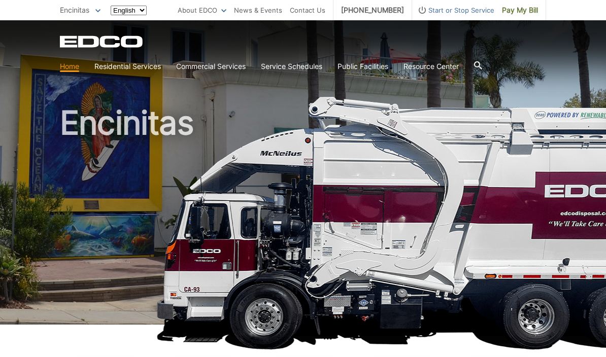  Describe the element at coordinates (291, 67) in the screenshot. I see `a: Service Schedules` at that location.